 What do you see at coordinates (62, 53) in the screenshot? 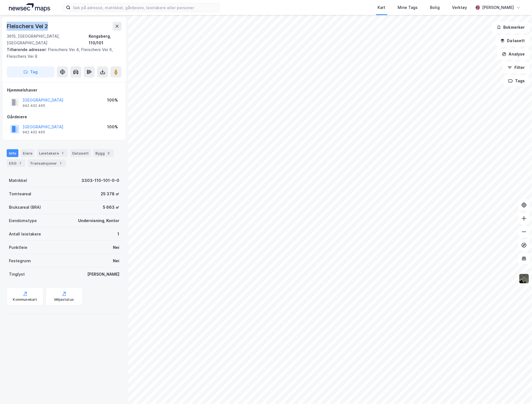
I see `div: Fleischers Vei 4, Fleischers Vei 6, Fleischers Vei 8` at bounding box center [62, 53].